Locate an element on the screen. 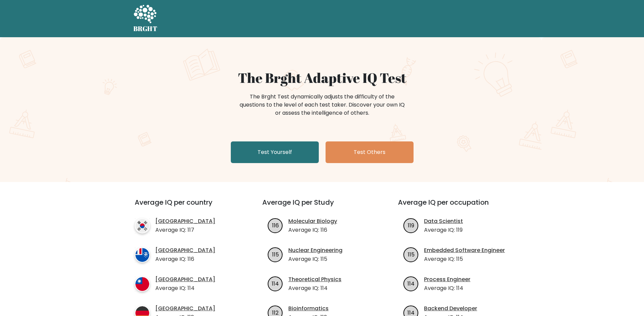  h5: BRGHT is located at coordinates (146, 29).